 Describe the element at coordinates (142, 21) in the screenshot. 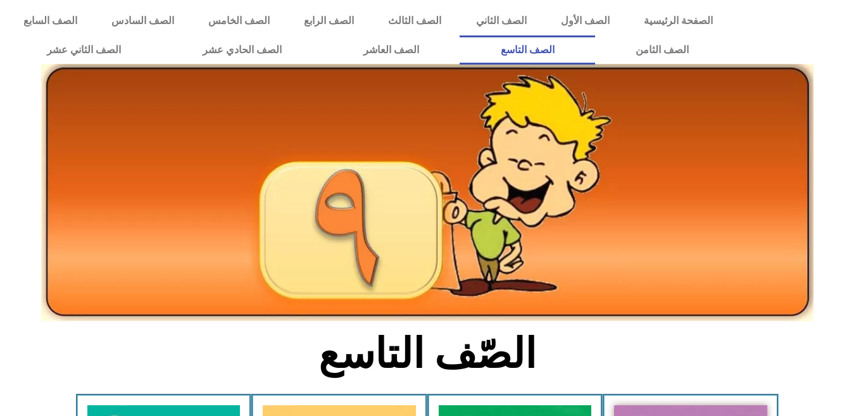

I see `a: الصف السادس` at that location.